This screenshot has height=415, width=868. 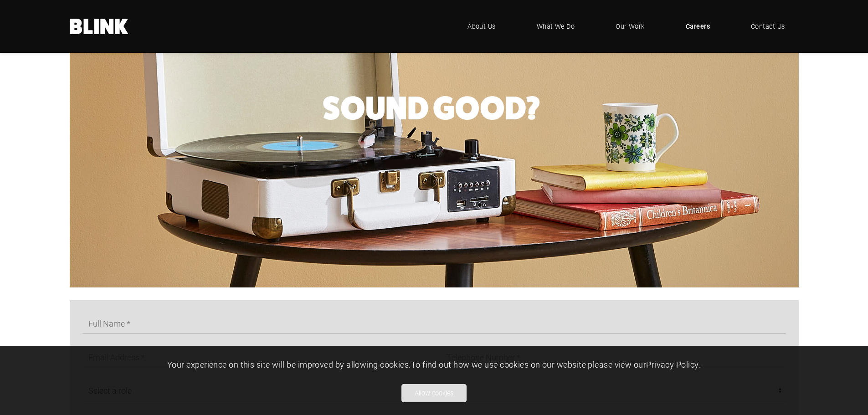 I want to click on h2: Sound Good?, so click(x=431, y=109).